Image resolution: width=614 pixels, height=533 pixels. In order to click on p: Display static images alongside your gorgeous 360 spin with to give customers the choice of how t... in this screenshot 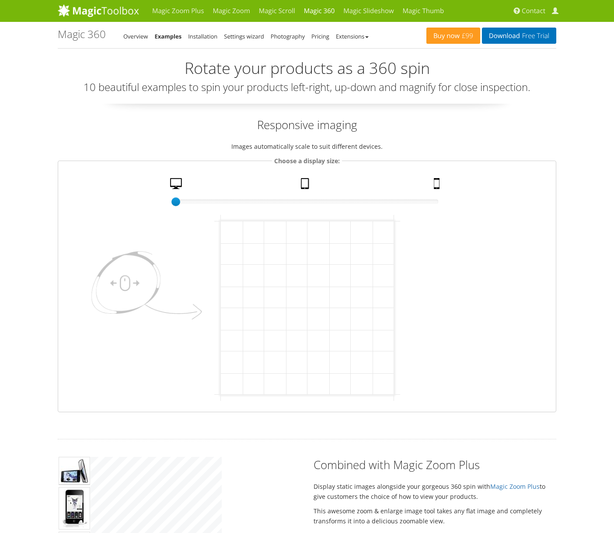, I will do `click(435, 491)`.